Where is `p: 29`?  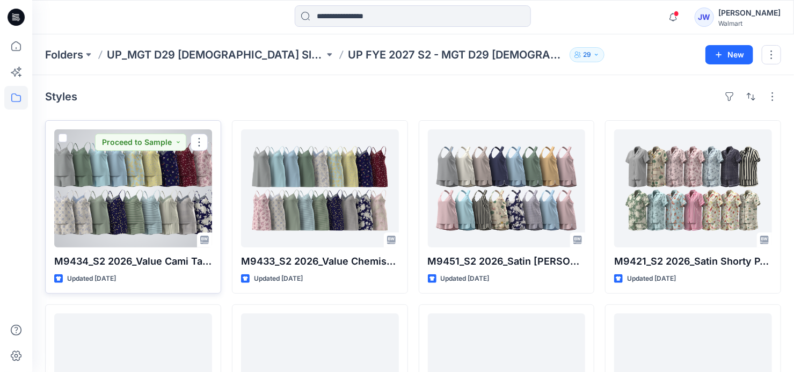
p: 29 is located at coordinates (587, 55).